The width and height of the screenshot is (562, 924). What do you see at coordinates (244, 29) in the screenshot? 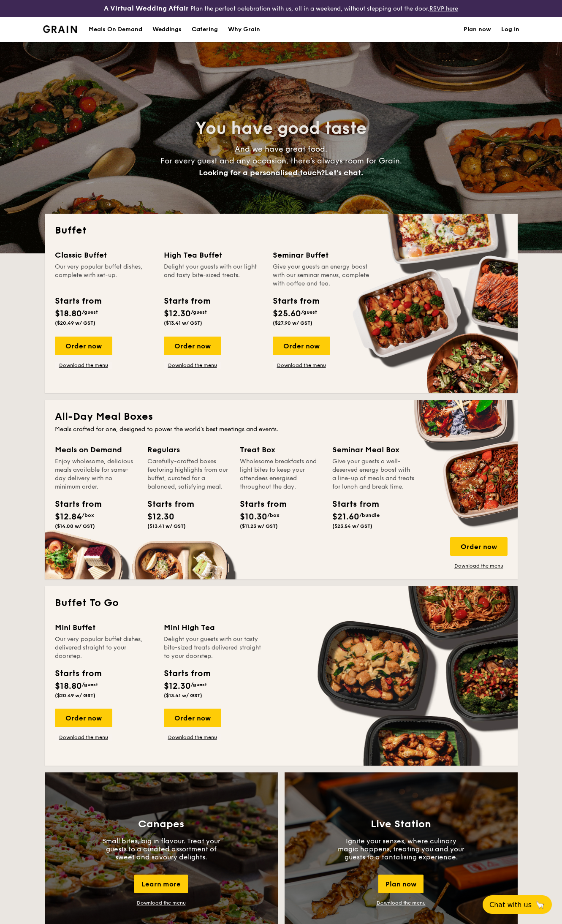
I see `a: Why Grain` at bounding box center [244, 29].